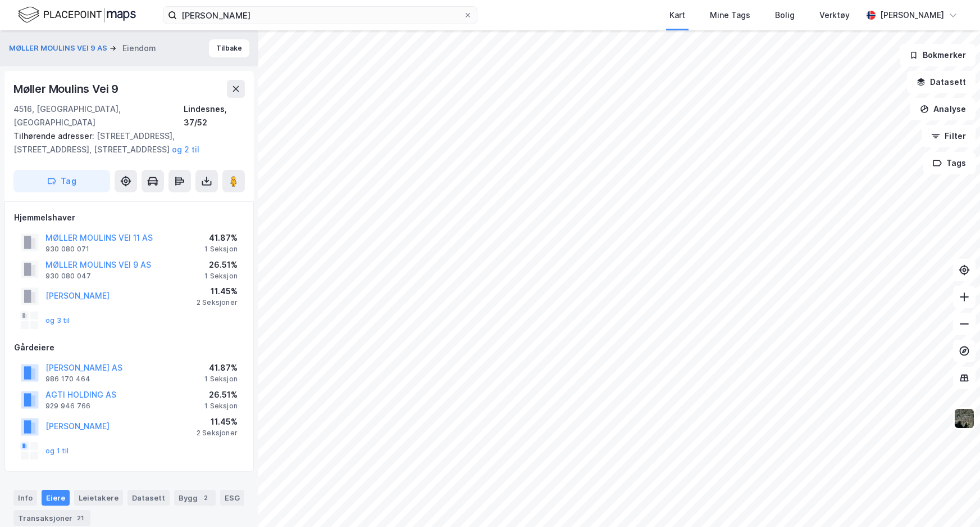 Image resolution: width=980 pixels, height=527 pixels. Describe the element at coordinates (149, 498) in the screenshot. I see `div: Datasett` at that location.